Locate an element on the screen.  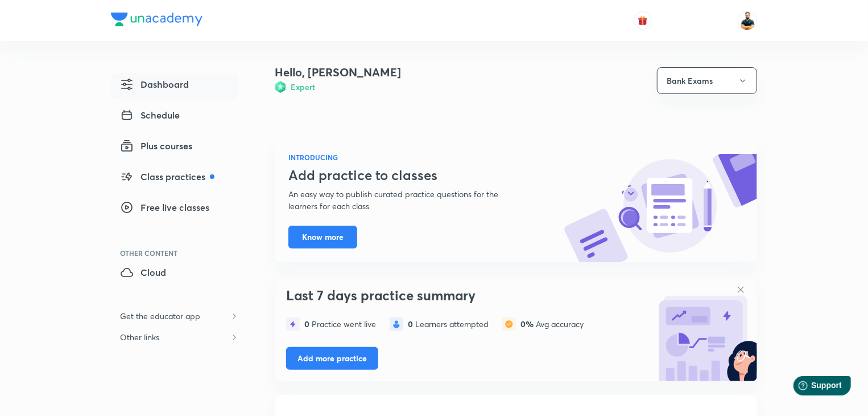
span: Class practices is located at coordinates (168, 177).